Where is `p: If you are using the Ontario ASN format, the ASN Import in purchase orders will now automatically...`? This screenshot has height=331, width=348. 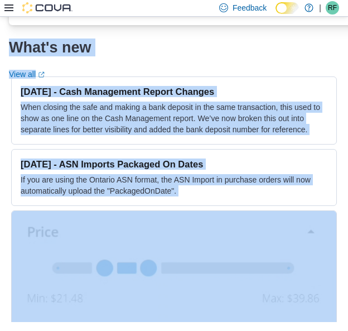
p: If you are using the Ontario ASN format, the ASN Import in purchase orders will now automatically... is located at coordinates (174, 185).